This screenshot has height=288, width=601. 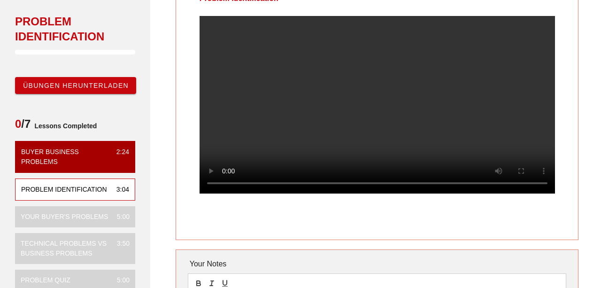 I want to click on div: 3:50, so click(x=119, y=248).